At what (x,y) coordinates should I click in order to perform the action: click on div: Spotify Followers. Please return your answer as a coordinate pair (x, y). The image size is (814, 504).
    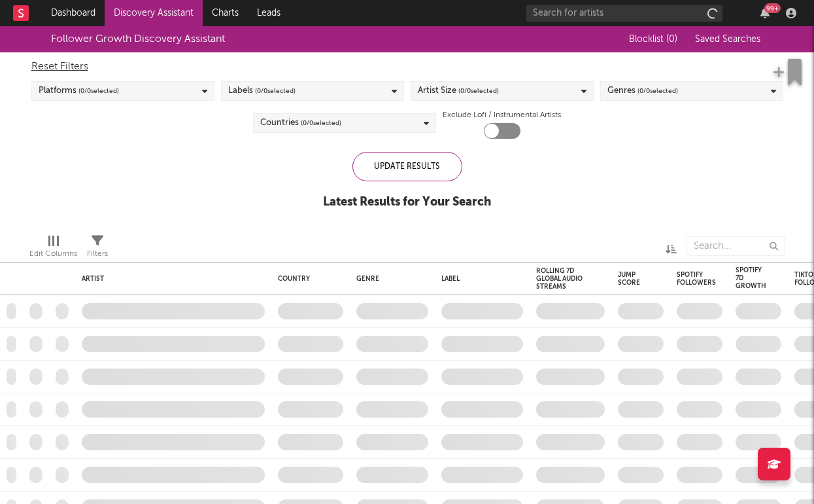
    Looking at the image, I should click on (697, 279).